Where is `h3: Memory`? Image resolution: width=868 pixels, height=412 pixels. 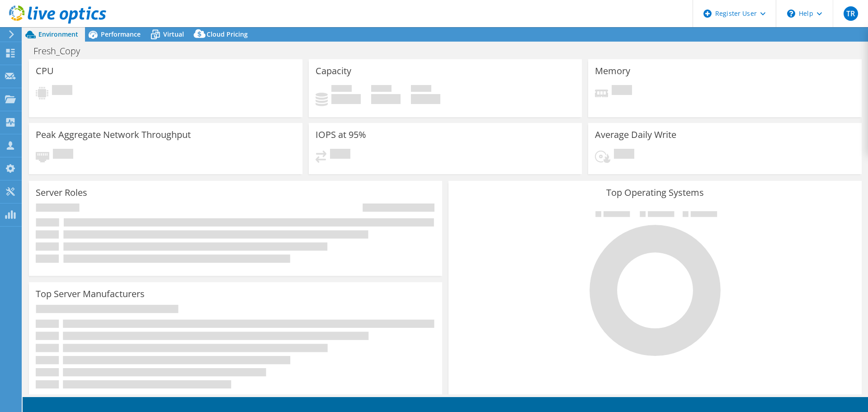 h3: Memory is located at coordinates (613, 71).